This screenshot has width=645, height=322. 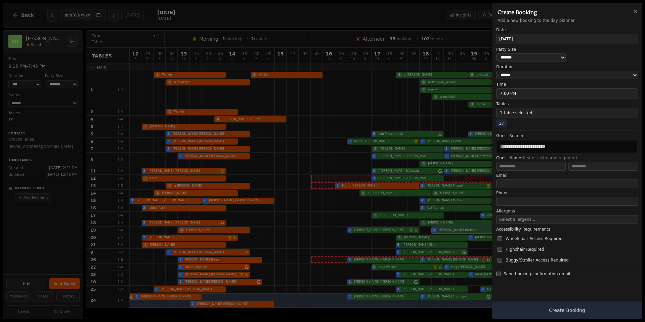 I want to click on span: Buggy/Stroller Access Required, so click(x=537, y=260).